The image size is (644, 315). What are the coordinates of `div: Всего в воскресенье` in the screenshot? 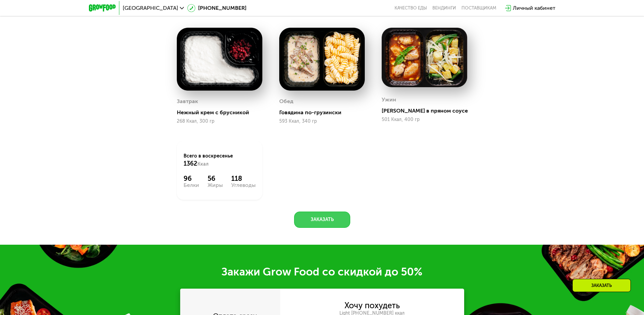 It's located at (219, 160).